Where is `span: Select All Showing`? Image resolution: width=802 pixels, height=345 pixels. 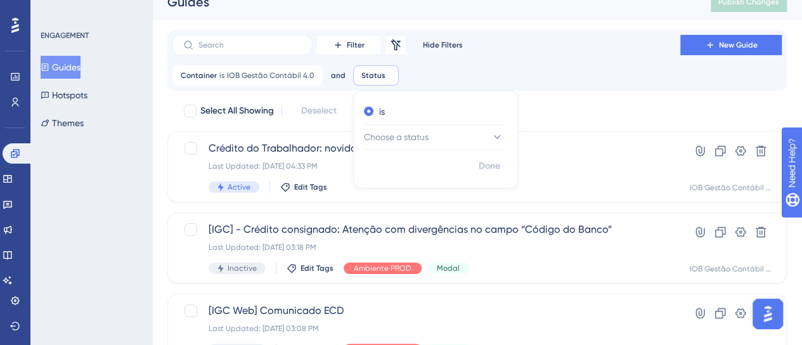 span: Select All Showing is located at coordinates (237, 111).